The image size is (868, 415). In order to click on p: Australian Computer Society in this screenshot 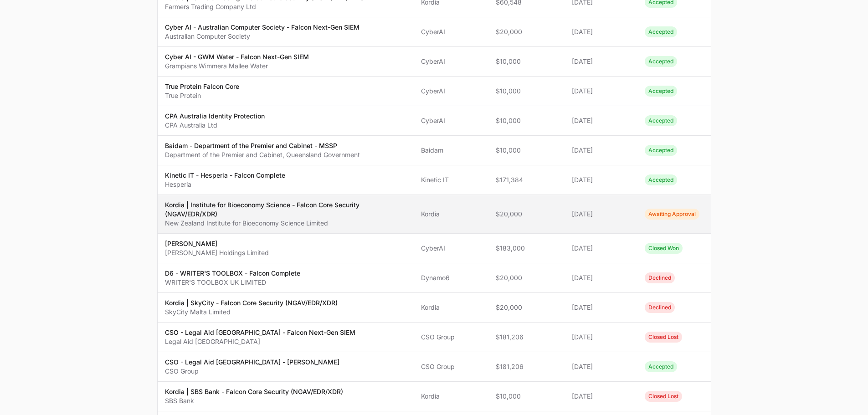, I will do `click(262, 37)`.